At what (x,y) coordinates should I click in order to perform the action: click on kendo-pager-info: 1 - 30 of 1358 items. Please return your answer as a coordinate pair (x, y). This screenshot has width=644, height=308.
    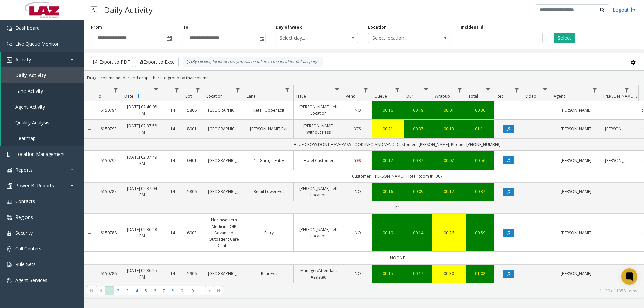
    Looking at the image, I should click on (432, 290).